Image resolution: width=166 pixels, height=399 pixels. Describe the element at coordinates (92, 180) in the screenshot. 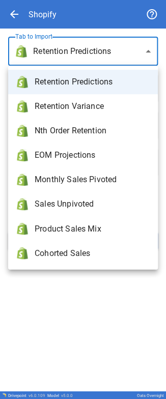

I see `span: Monthly Sales Pivoted` at that location.